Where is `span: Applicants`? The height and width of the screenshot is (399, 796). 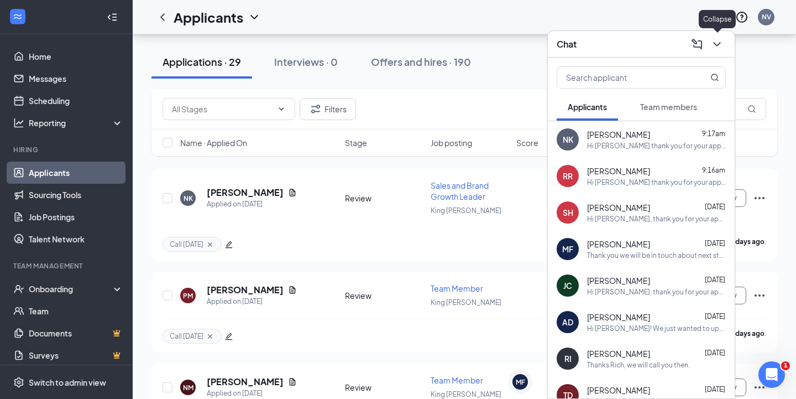
span: Applicants is located at coordinates (587, 107).